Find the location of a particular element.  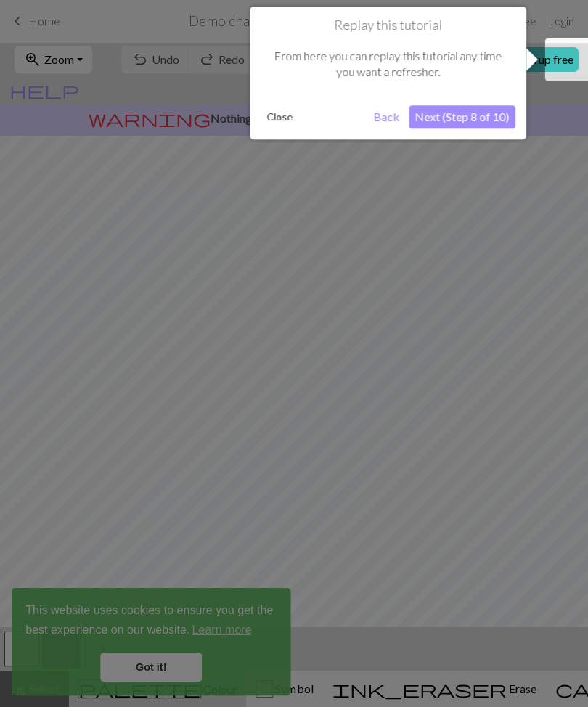

h1: Replay this tutorial is located at coordinates (388, 26).